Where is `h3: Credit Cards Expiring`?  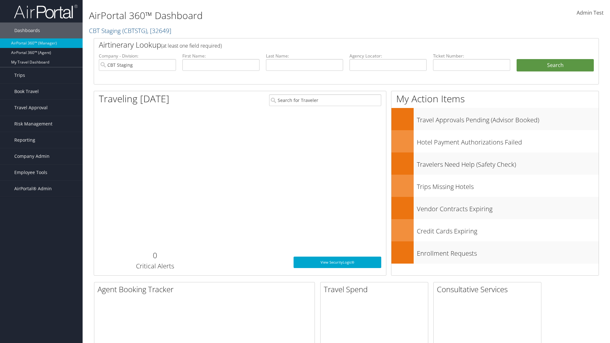 h3: Credit Cards Expiring is located at coordinates (508, 230).